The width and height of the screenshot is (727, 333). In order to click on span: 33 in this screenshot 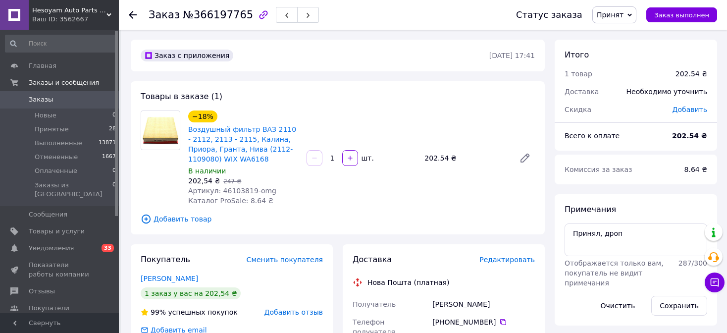, I will do `click(108, 248)`.